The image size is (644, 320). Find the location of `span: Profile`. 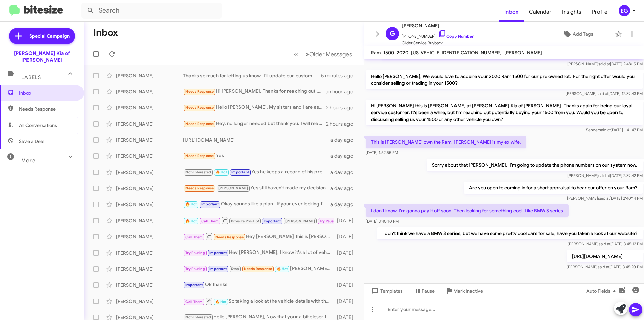

span: Profile is located at coordinates (600, 12).